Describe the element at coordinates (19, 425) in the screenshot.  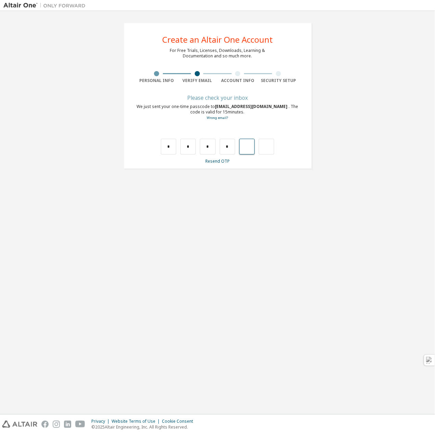
I see `img: altair_logo.svg` at that location.